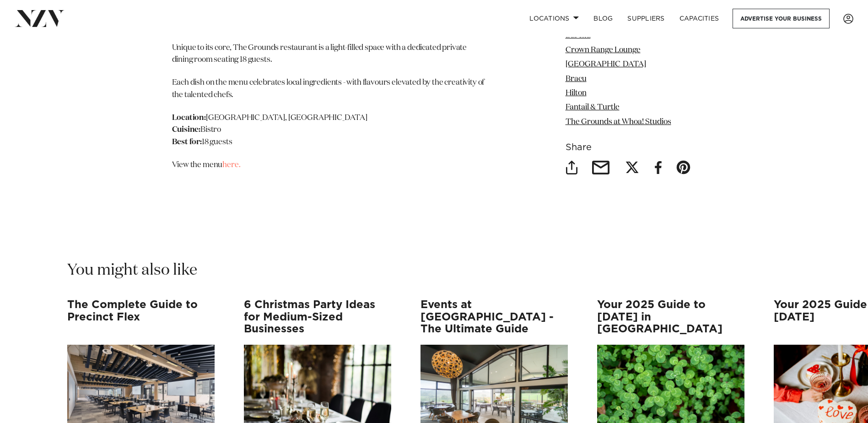  Describe the element at coordinates (554, 18) in the screenshot. I see `a: Locations` at that location.